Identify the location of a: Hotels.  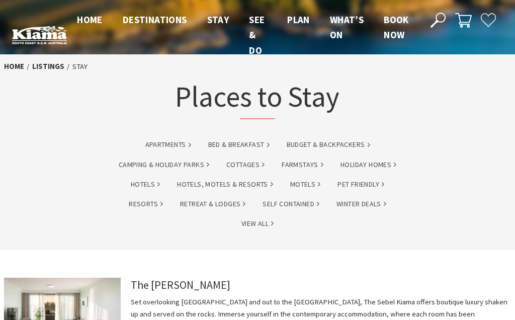
(145, 184).